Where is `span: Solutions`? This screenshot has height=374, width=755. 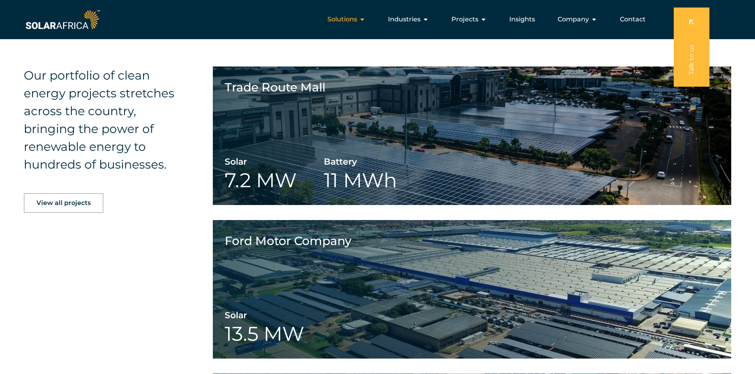 span: Solutions is located at coordinates (342, 19).